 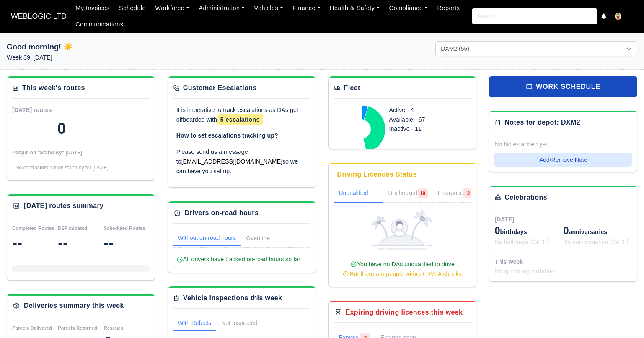 I want to click on div: Notes for depot: DXM2, so click(x=542, y=122).